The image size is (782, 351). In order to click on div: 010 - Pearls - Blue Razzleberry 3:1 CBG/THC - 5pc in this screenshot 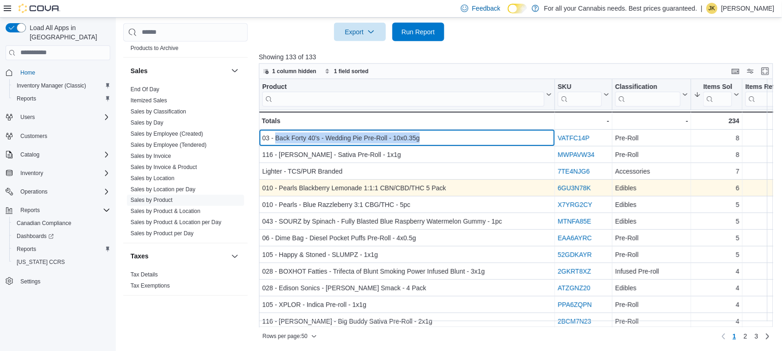, I will do `click(407, 205)`.